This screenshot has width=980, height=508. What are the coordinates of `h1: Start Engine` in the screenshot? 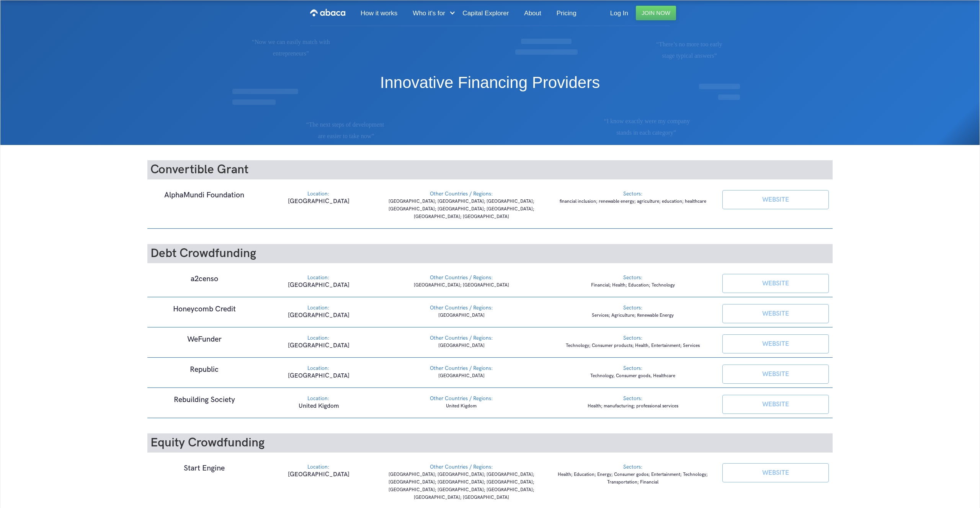 It's located at (205, 469).